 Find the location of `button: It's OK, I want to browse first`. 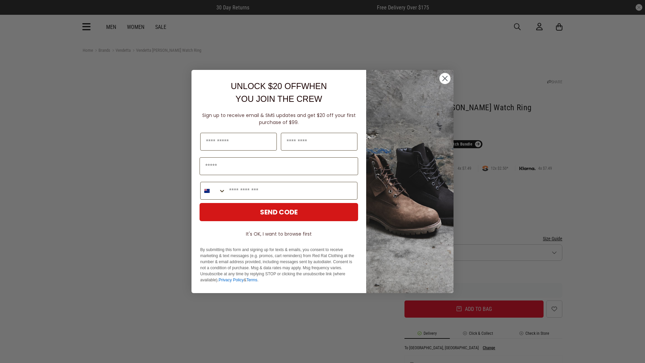

button: It's OK, I want to browse first is located at coordinates (279, 234).